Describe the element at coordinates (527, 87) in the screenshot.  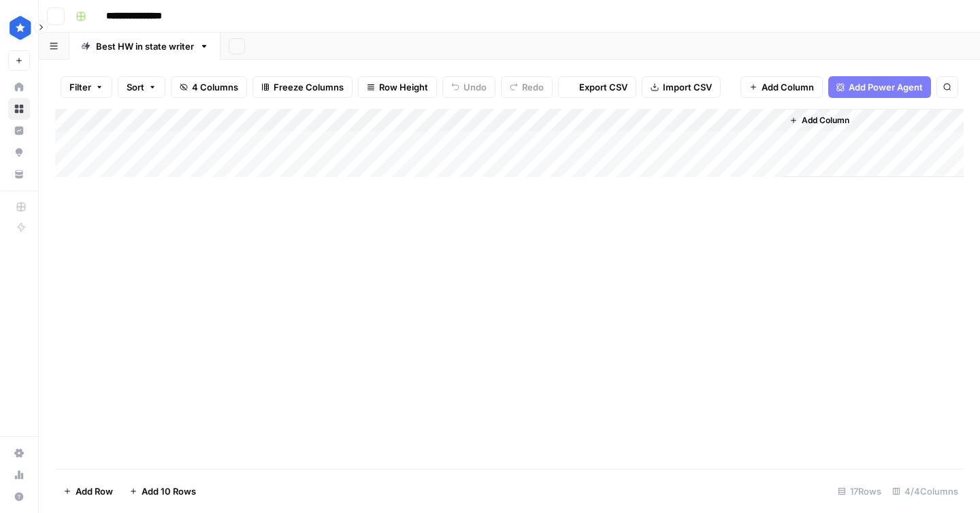
I see `button: Redo` at that location.